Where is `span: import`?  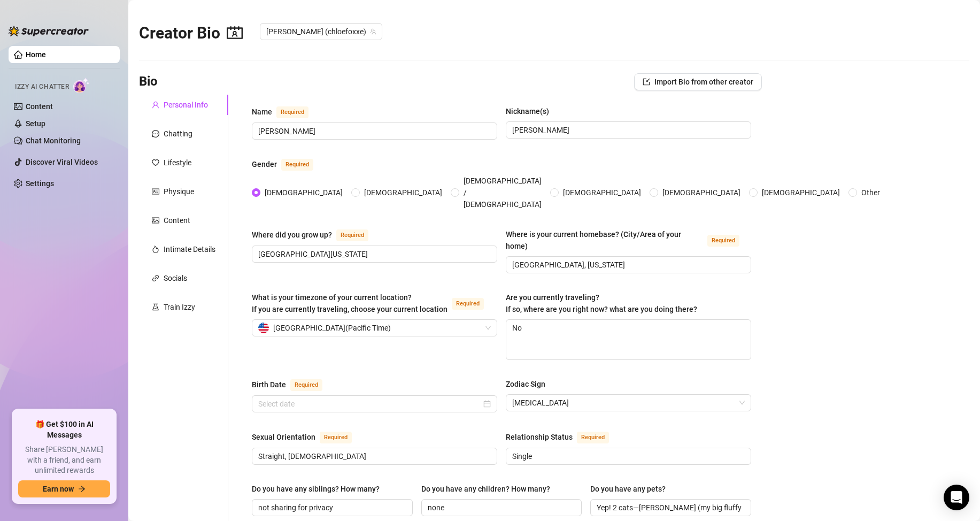 span: import is located at coordinates (646, 81).